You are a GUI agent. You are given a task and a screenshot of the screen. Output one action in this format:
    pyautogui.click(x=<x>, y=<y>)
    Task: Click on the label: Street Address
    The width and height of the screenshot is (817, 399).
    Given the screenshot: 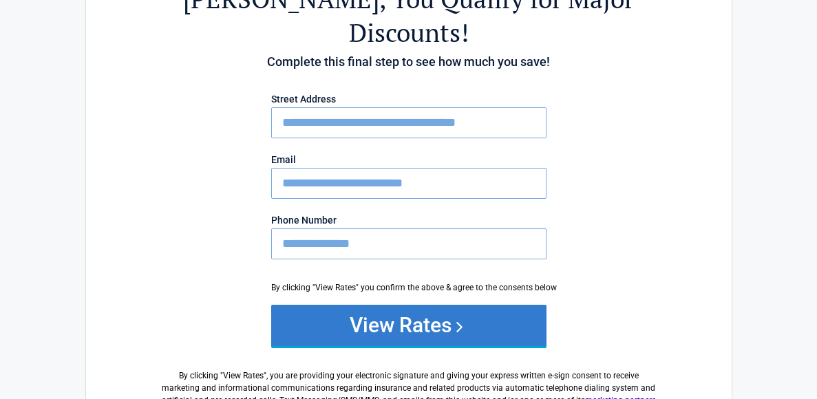 What is the action you would take?
    pyautogui.click(x=409, y=99)
    